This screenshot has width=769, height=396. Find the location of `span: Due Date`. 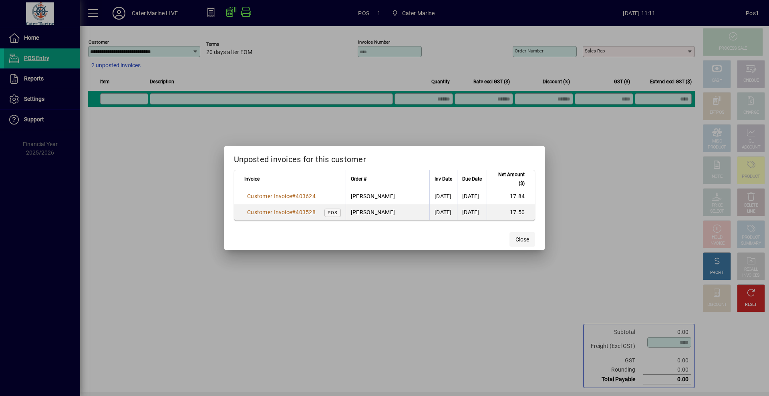

span: Due Date is located at coordinates (472, 179).